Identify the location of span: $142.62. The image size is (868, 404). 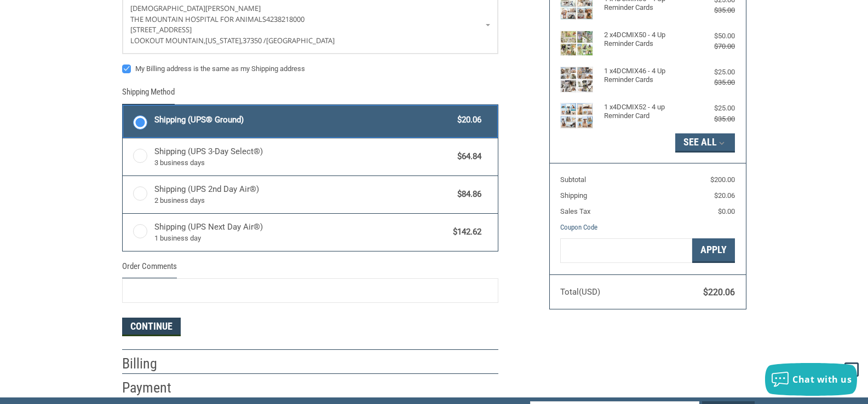
(465, 232).